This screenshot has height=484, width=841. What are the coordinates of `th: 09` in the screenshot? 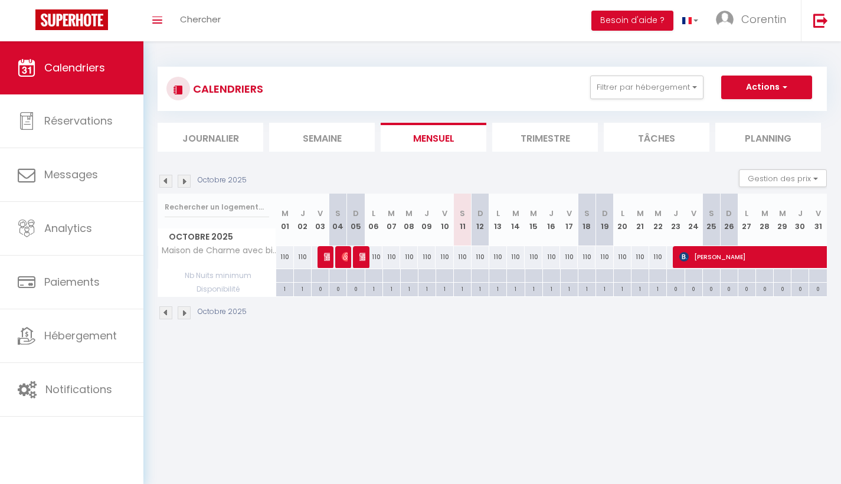 It's located at (427, 220).